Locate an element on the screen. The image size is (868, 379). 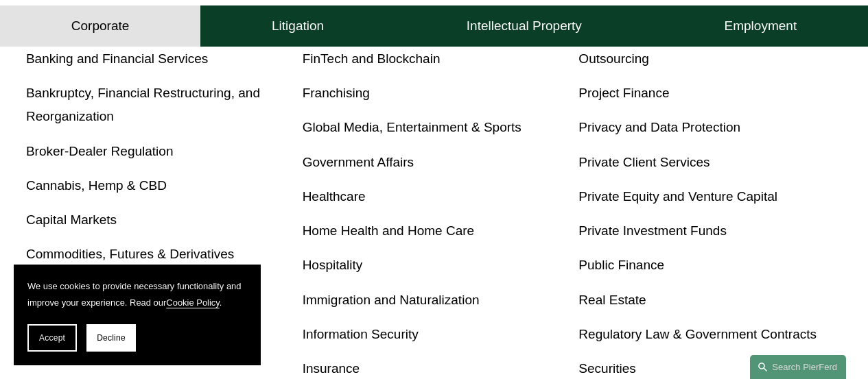
span: Accept is located at coordinates (52, 338).